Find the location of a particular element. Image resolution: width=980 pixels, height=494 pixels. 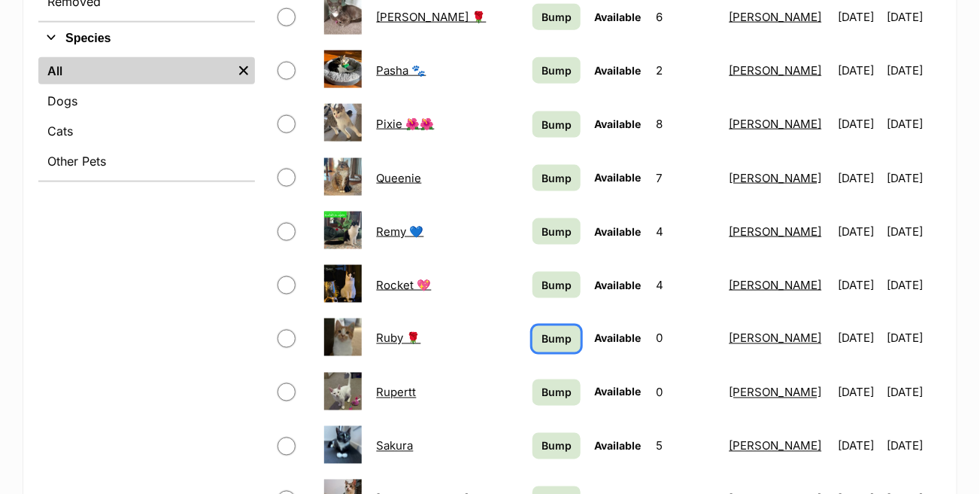

a: Remove filter is located at coordinates (244, 71).